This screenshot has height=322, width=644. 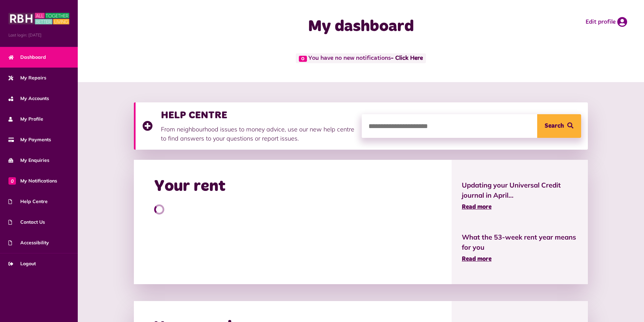 What do you see at coordinates (519, 190) in the screenshot?
I see `span: Updating your Universal Credit journal in April...` at bounding box center [519, 190].